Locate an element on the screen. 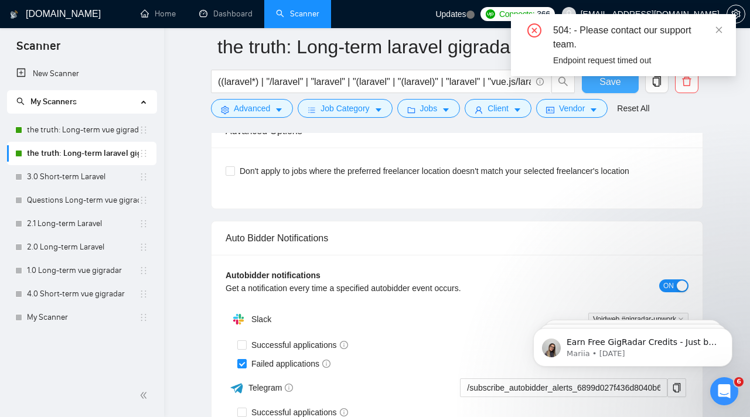 Image resolution: width=750 pixels, height=417 pixels. a: searchScanner is located at coordinates (297, 13).